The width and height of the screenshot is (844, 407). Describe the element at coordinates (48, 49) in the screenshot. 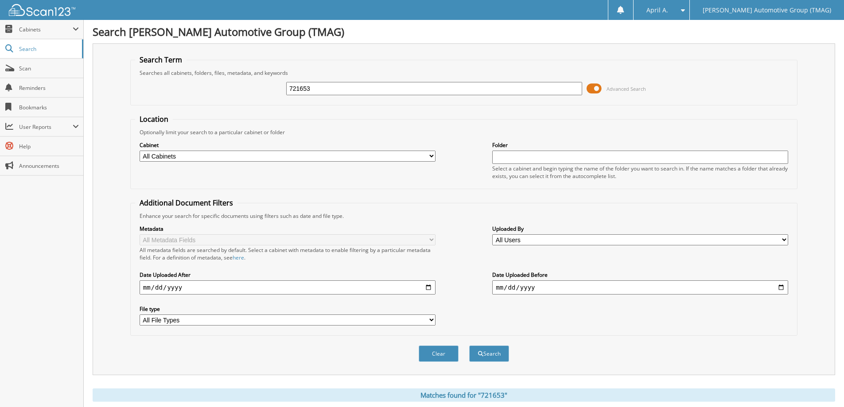

I see `span: Search` at that location.